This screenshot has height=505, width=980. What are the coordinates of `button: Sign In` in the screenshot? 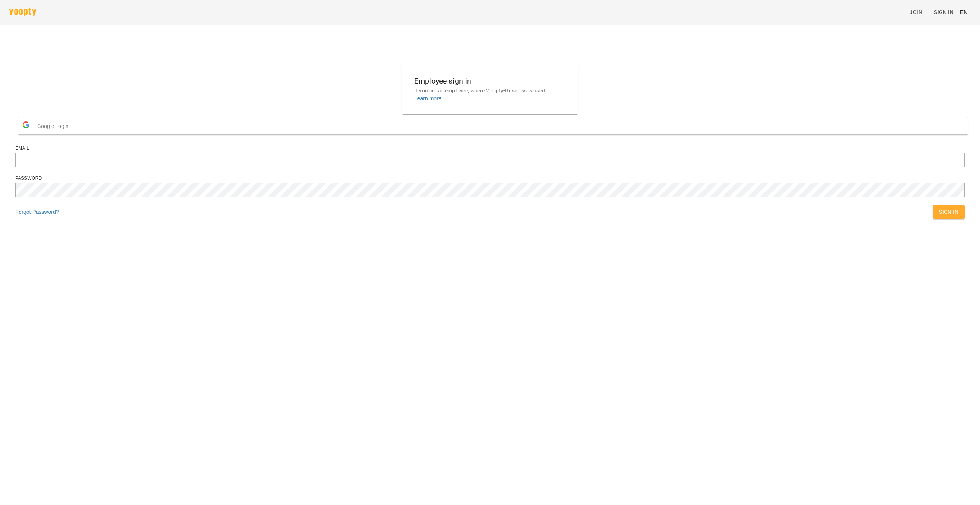 It's located at (949, 212).